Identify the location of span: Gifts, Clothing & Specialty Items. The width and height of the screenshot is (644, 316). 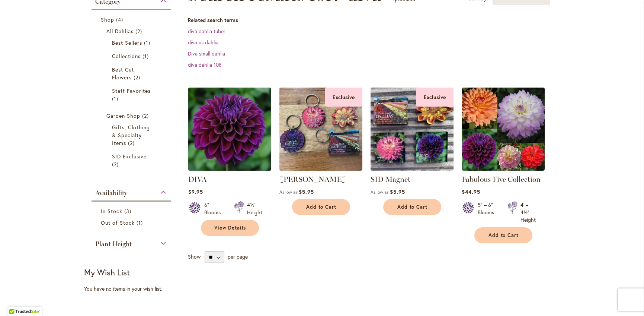
(131, 135).